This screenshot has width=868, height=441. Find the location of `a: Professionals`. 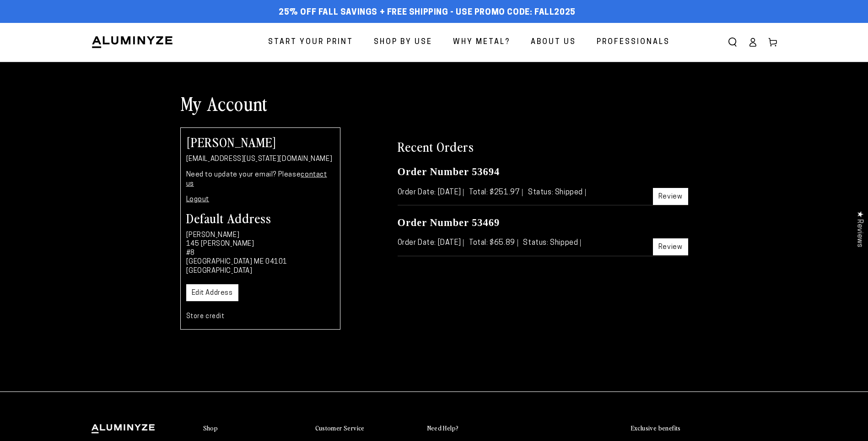

a: Professionals is located at coordinates (633, 42).